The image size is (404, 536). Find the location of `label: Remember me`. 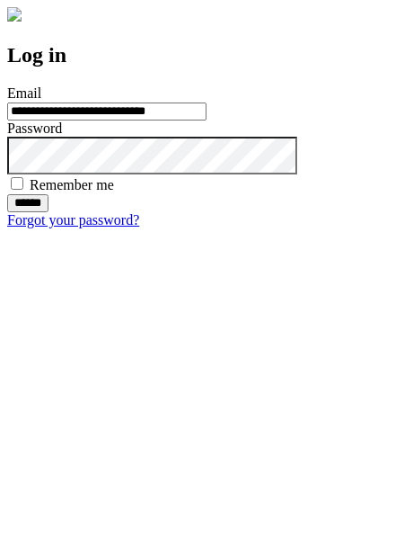

label: Remember me is located at coordinates (72, 184).